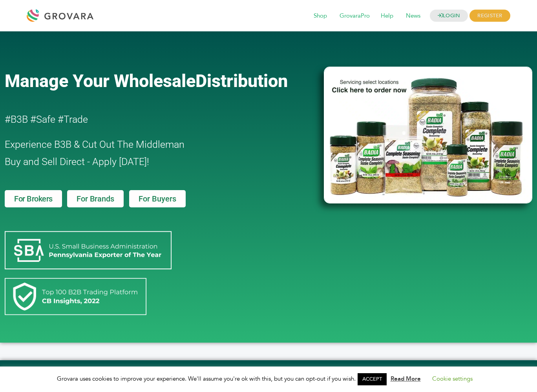  What do you see at coordinates (320, 16) in the screenshot?
I see `a: Shop` at bounding box center [320, 16].